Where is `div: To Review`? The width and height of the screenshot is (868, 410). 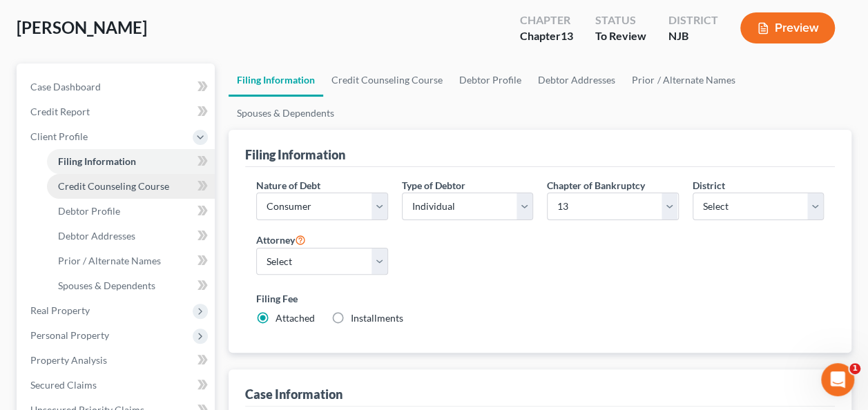
div: To Review is located at coordinates (621, 36).